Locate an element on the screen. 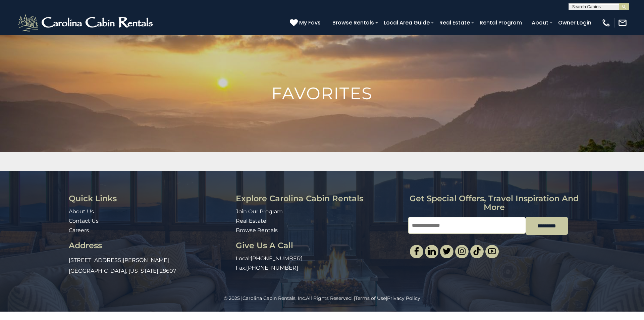 This screenshot has width=644, height=320. a: About is located at coordinates (540, 22).